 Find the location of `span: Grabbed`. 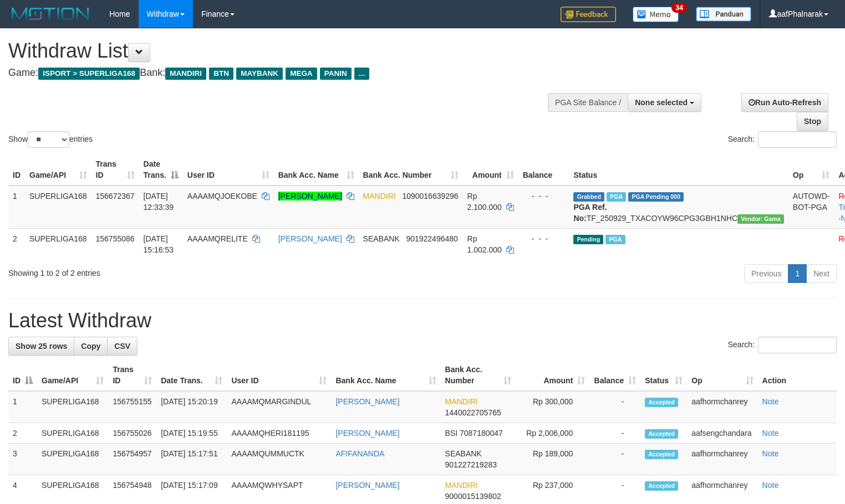

span: Grabbed is located at coordinates (589, 197).